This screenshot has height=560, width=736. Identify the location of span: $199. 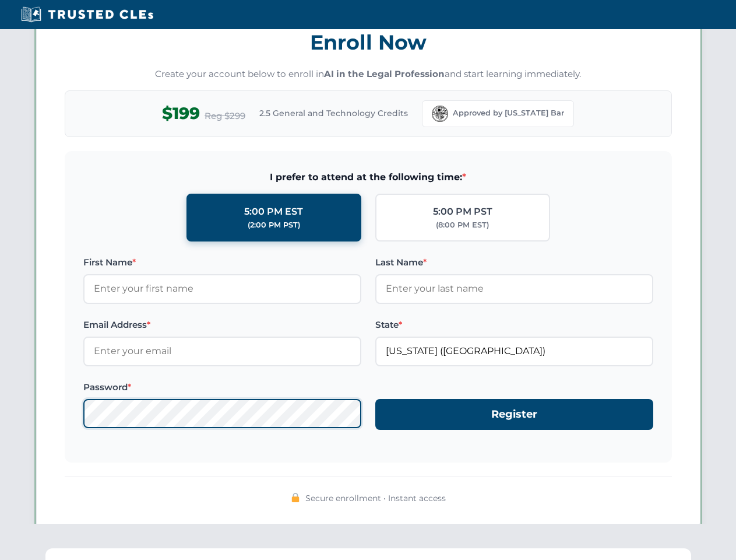
(181, 113).